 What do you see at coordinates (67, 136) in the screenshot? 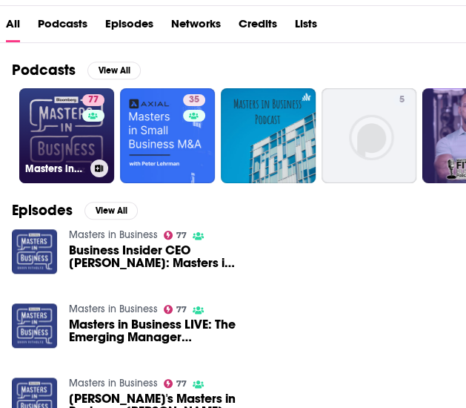
I see `a: 77Masters in Business` at bounding box center [67, 136].